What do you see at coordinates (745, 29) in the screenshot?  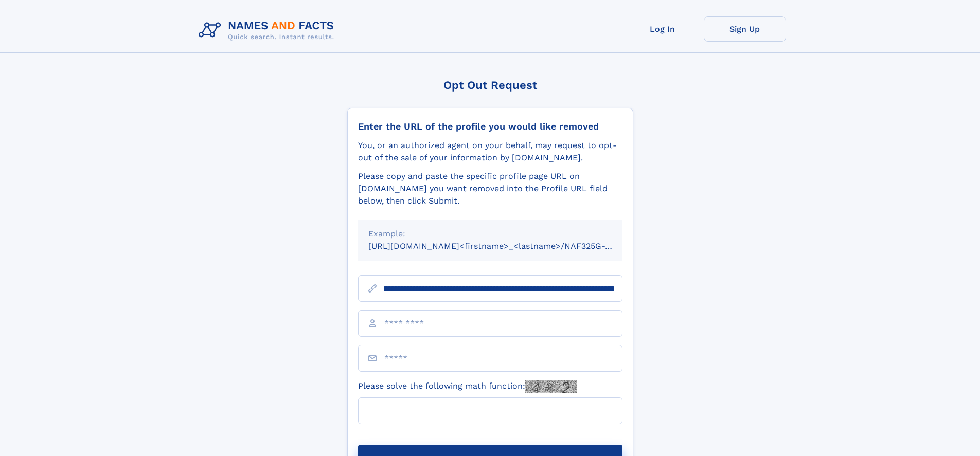 I see `a: Sign Up` at bounding box center [745, 29].